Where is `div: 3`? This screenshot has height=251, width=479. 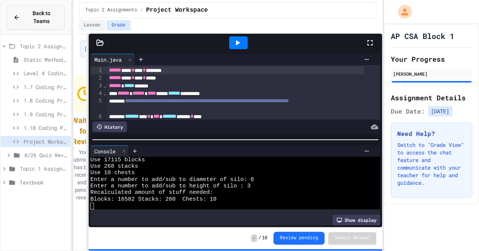 div: 3 is located at coordinates (97, 86).